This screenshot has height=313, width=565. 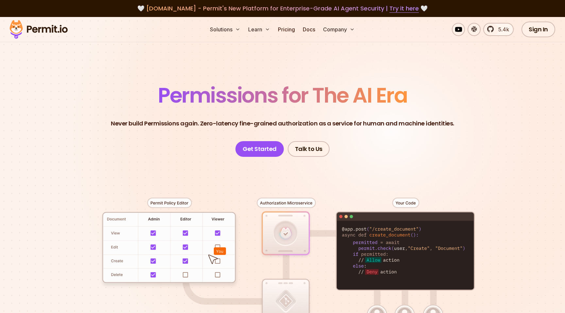 I want to click on button: Company, so click(x=339, y=29).